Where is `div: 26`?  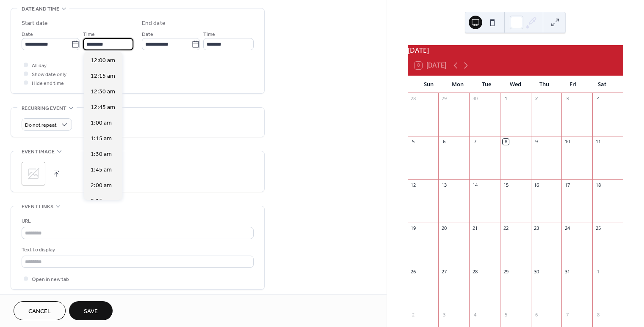 div: 26 is located at coordinates (413, 272).